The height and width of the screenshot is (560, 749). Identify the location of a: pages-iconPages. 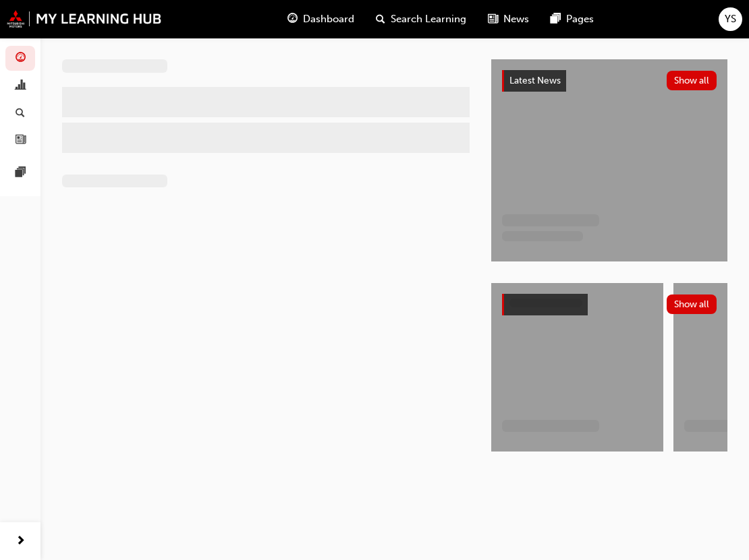
(572, 19).